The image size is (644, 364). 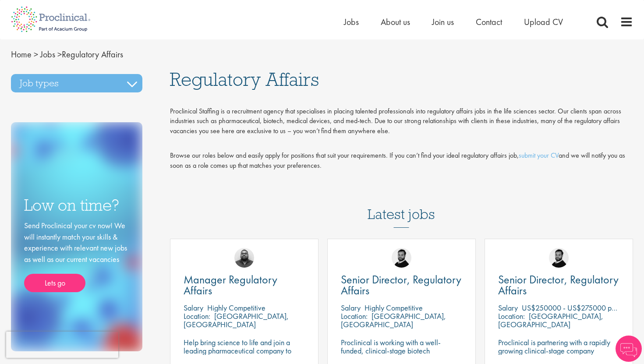 I want to click on a: About us, so click(x=395, y=22).